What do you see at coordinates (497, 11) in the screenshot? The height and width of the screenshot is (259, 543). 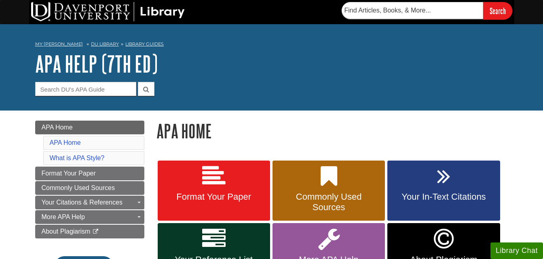 I see `input: Search` at bounding box center [497, 11].